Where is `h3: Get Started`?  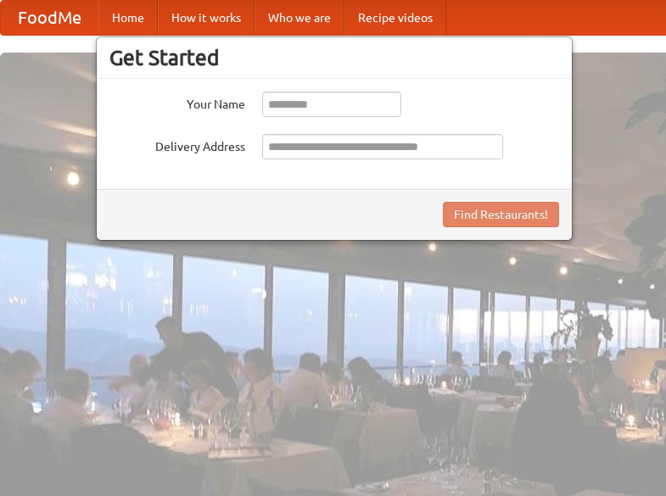
h3: Get Started is located at coordinates (334, 58).